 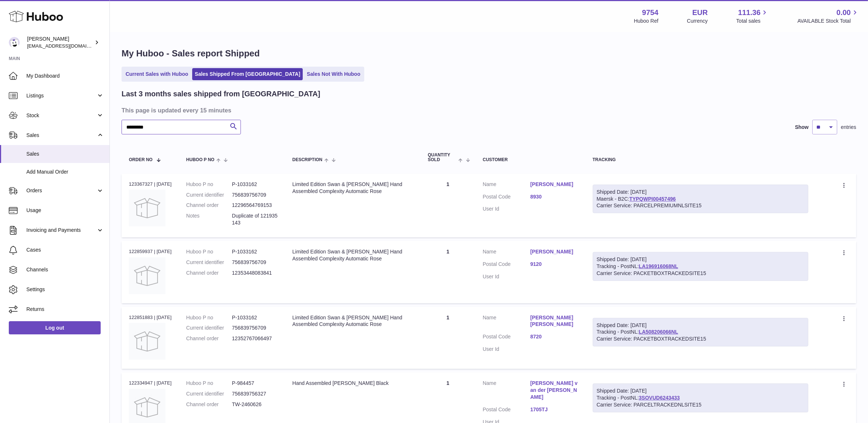 What do you see at coordinates (307, 160) in the screenshot?
I see `span: Description` at bounding box center [307, 160].